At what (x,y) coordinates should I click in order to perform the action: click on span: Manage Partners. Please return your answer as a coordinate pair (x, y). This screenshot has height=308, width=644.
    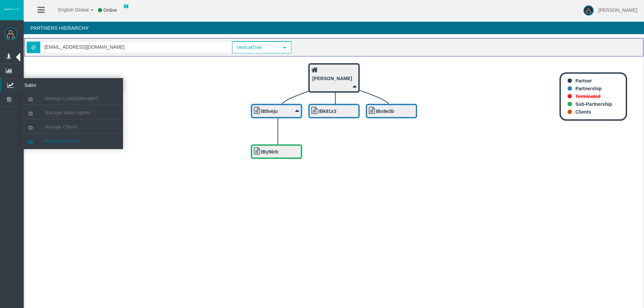
    Looking at the image, I should click on (63, 141).